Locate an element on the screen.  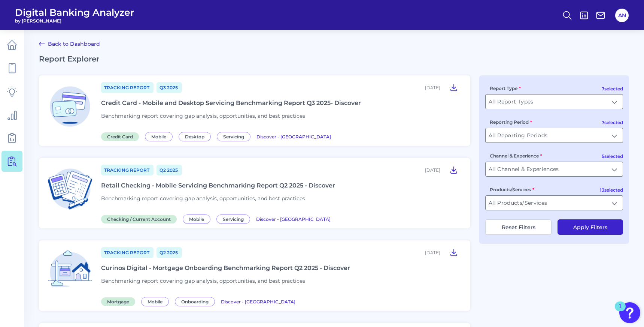
label: Products/Services is located at coordinates (512, 189).